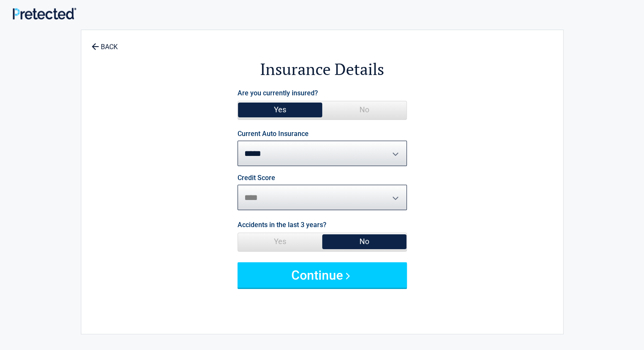 This screenshot has width=644, height=350. Describe the element at coordinates (273, 134) in the screenshot. I see `label: Current Auto Insurance` at that location.